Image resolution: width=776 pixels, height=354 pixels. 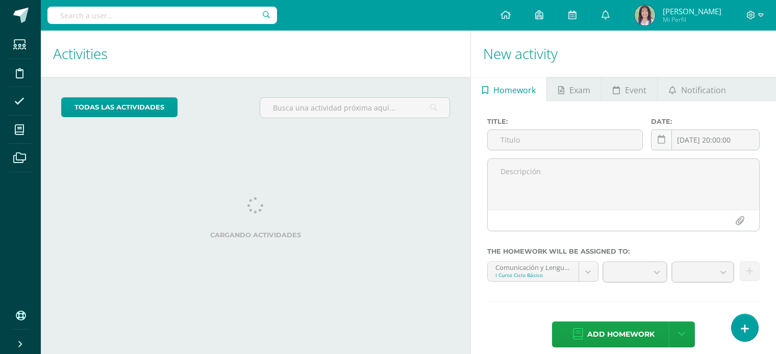 I want to click on h1: Activities, so click(x=255, y=54).